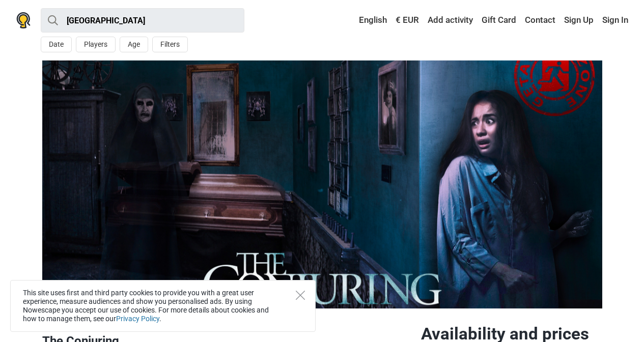  What do you see at coordinates (614, 20) in the screenshot?
I see `a: Sign In` at bounding box center [614, 20].